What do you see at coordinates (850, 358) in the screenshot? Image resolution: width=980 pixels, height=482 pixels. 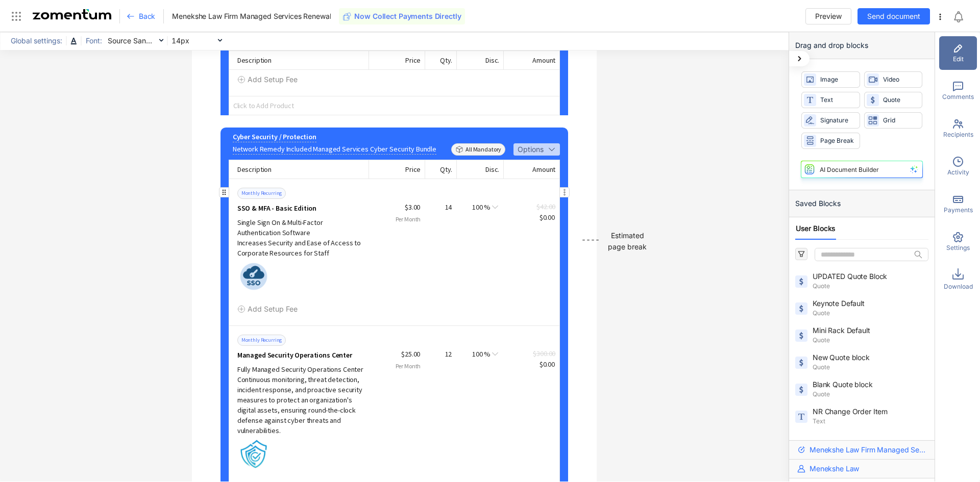 I see `span: New Quote block` at bounding box center [850, 358].